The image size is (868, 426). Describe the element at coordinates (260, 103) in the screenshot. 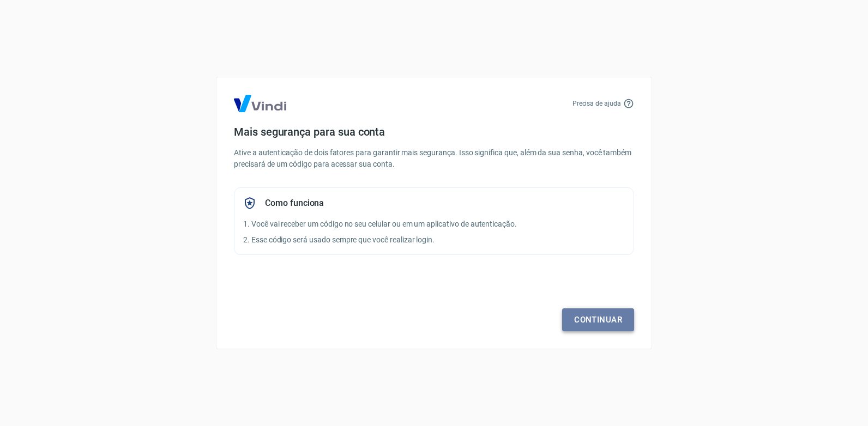

I see `img: Logo Vind` at that location.